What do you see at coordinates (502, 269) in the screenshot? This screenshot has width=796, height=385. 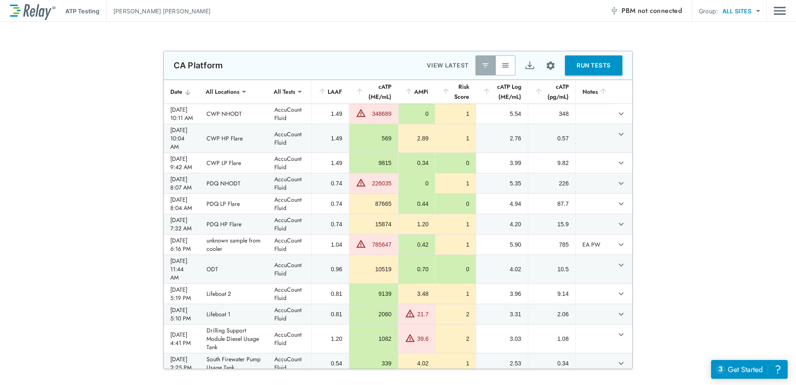 I see `div: 4.02` at bounding box center [502, 269].